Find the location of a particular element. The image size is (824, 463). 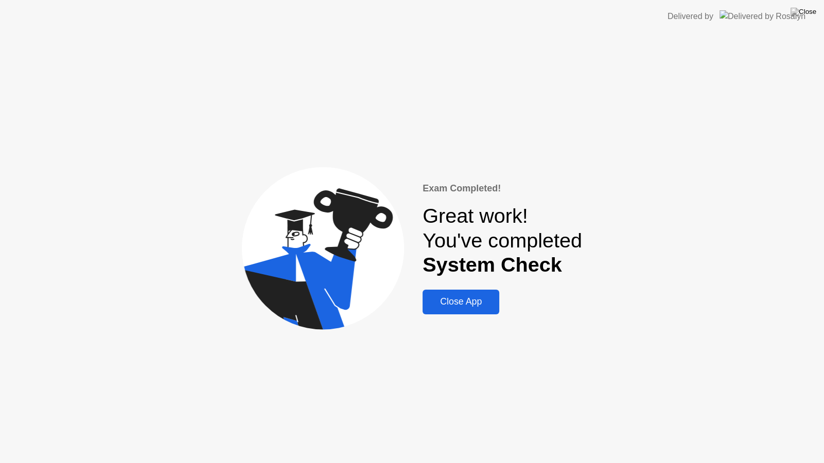

button: Close App is located at coordinates (461, 302).